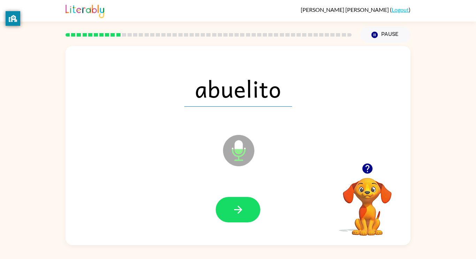  Describe the element at coordinates (400, 9) in the screenshot. I see `a: Logout` at that location.